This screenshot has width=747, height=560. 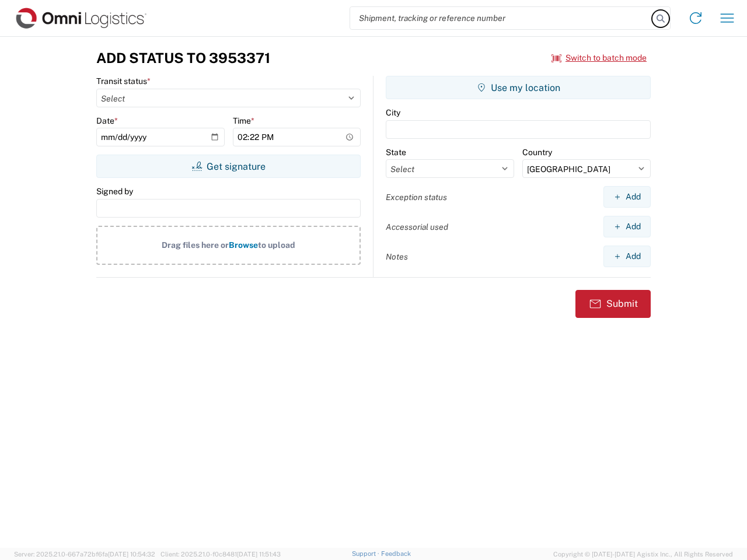 I want to click on label: Notes, so click(x=397, y=257).